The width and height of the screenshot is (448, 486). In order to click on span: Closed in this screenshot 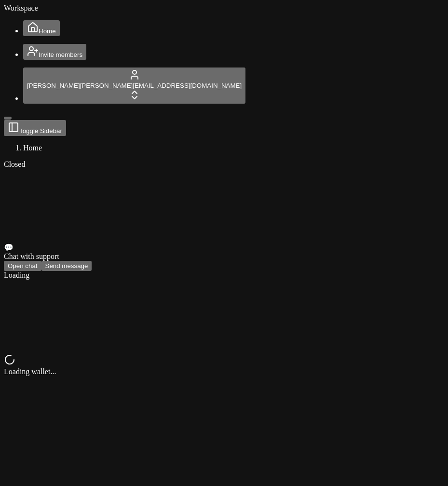, I will do `click(15, 164)`.